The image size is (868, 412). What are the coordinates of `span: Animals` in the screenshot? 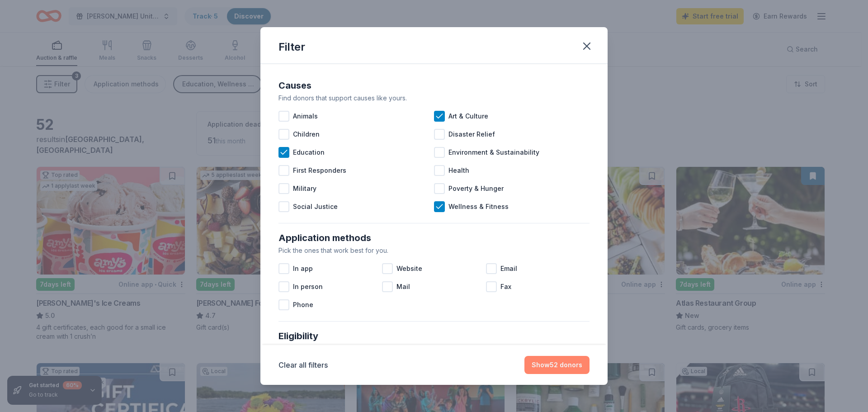 It's located at (305, 116).